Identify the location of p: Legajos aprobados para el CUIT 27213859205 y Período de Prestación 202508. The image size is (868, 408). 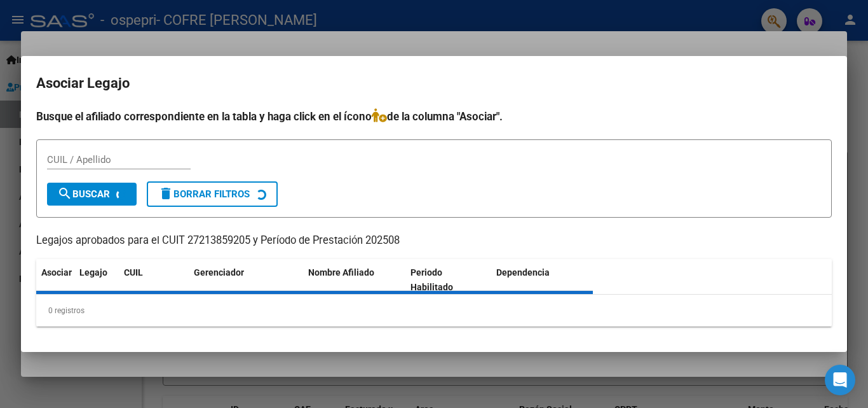
(434, 241).